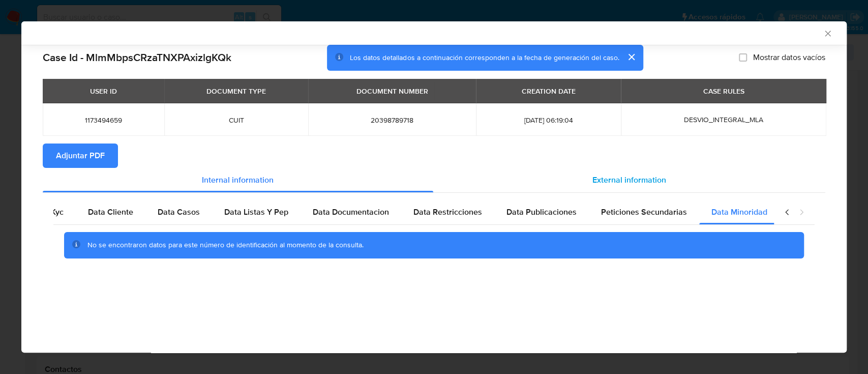 The width and height of the screenshot is (868, 374). Describe the element at coordinates (392, 120) in the screenshot. I see `span: 20398789718` at that location.